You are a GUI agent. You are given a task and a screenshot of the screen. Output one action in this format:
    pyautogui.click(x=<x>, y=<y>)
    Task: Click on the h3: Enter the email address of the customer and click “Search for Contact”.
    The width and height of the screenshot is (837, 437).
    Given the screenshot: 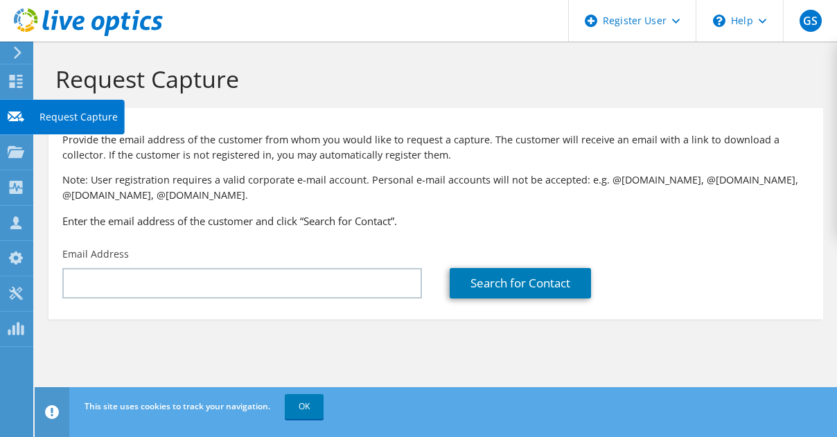 What is the action you would take?
    pyautogui.click(x=436, y=221)
    